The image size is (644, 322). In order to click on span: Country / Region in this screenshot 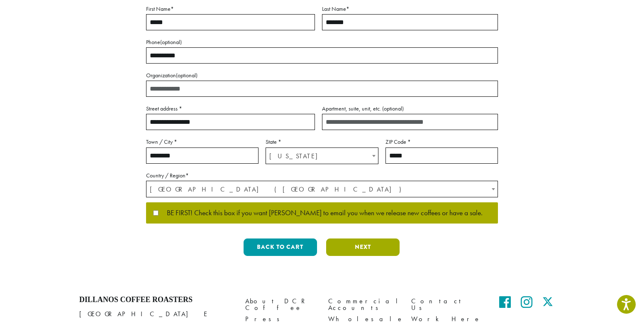, I will do `click(322, 189)`.